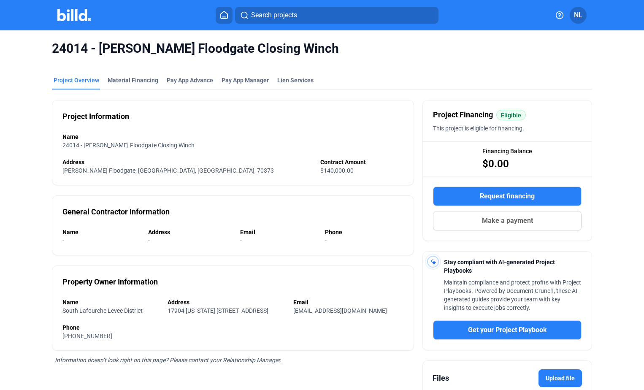 This screenshot has width=644, height=390. I want to click on div: Pay App Advance, so click(190, 80).